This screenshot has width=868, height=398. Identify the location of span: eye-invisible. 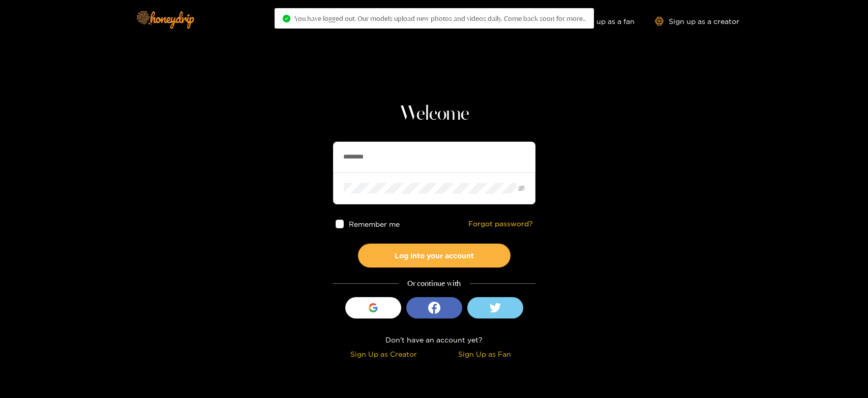
(521, 188).